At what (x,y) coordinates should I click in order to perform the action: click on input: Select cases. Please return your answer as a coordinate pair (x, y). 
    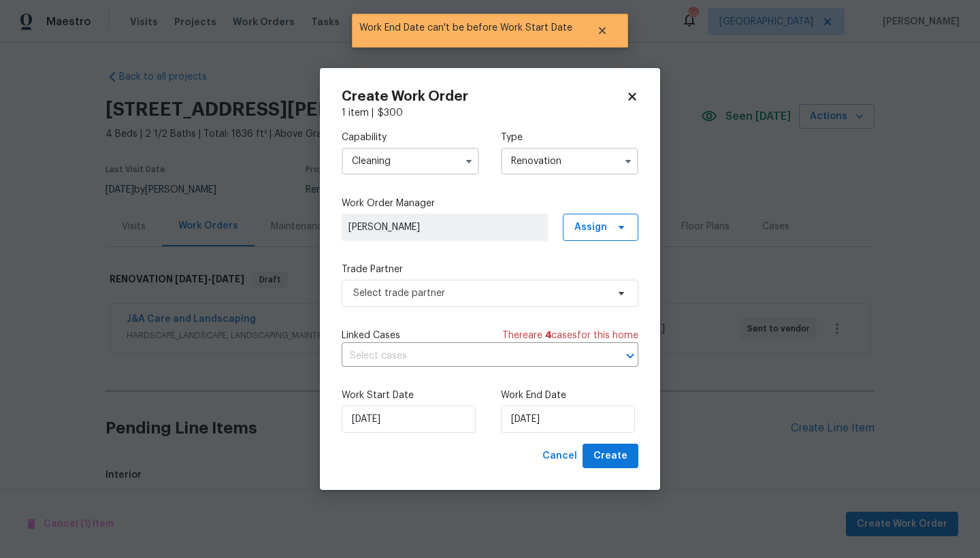
    Looking at the image, I should click on (471, 356).